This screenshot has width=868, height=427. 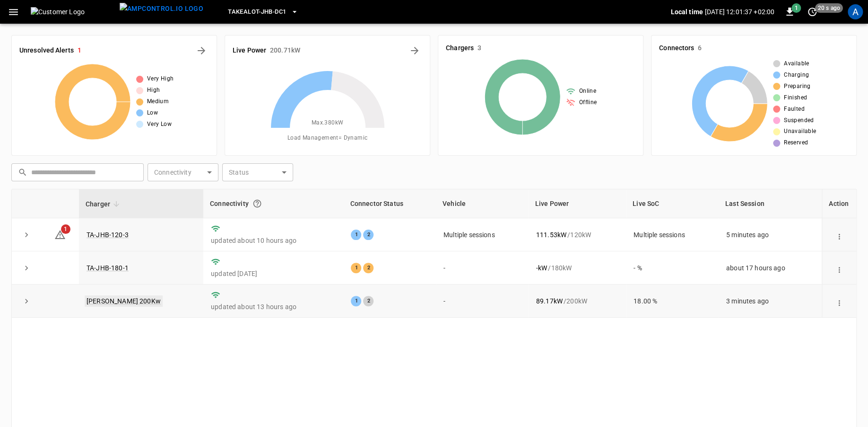 I want to click on p: updated about 10 hours ago, so click(x=273, y=240).